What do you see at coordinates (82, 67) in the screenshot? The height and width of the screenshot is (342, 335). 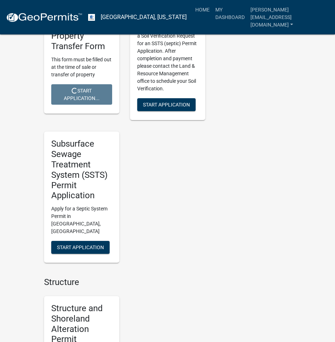 I see `p: This form must be filled out at the time of sale or transfer of property` at bounding box center [82, 67].